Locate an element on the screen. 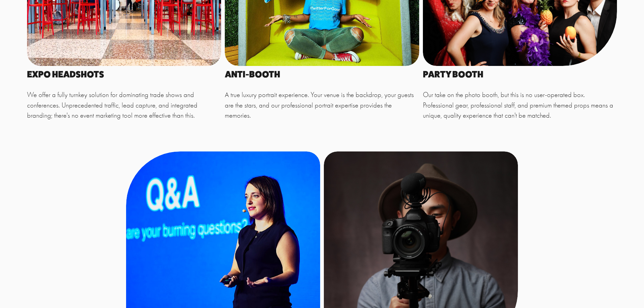 This screenshot has height=308, width=644. h4: Party Booth is located at coordinates (520, 74).